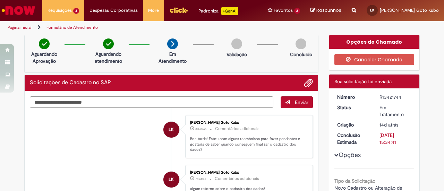 The width and height of the screenshot is (444, 191). I want to click on a: Página inicial, so click(19, 27).